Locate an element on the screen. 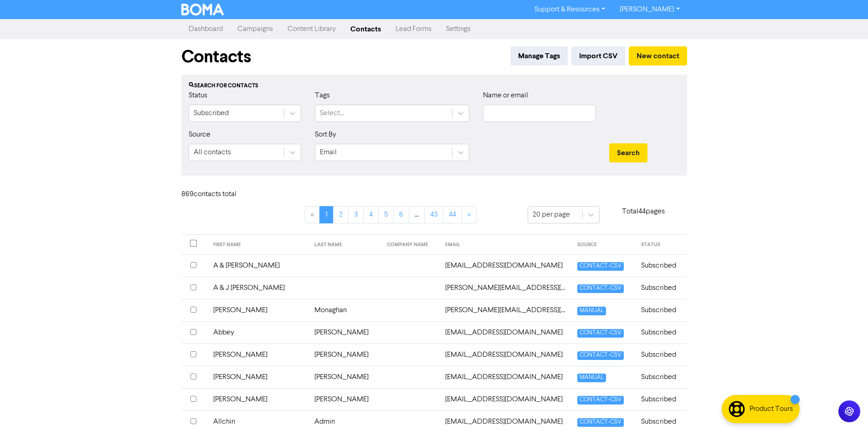 Image resolution: width=868 pixels, height=430 pixels. a: Lead Forms is located at coordinates (413, 29).